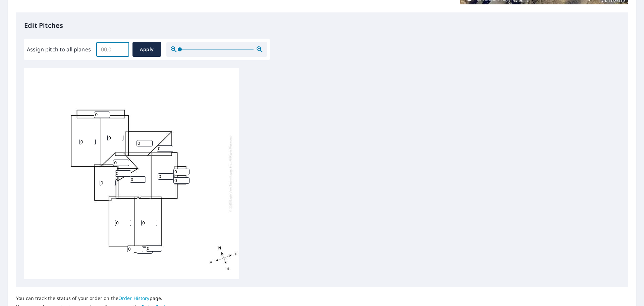  I want to click on input: 00.0, so click(113, 49).